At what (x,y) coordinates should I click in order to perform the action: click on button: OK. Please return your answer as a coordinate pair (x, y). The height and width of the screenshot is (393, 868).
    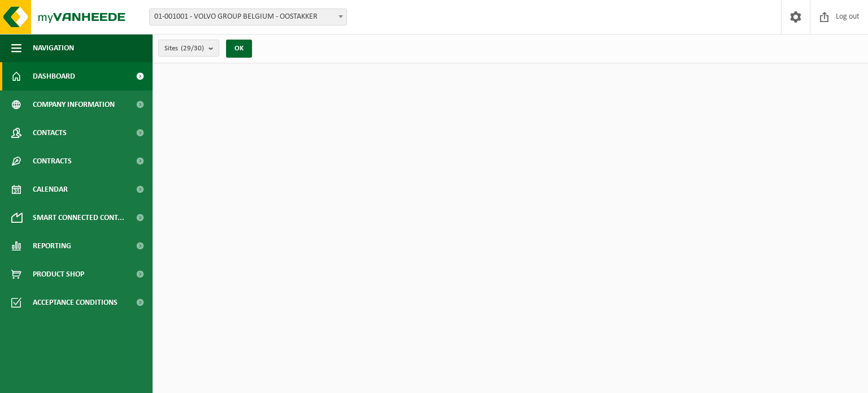
    Looking at the image, I should click on (239, 48).